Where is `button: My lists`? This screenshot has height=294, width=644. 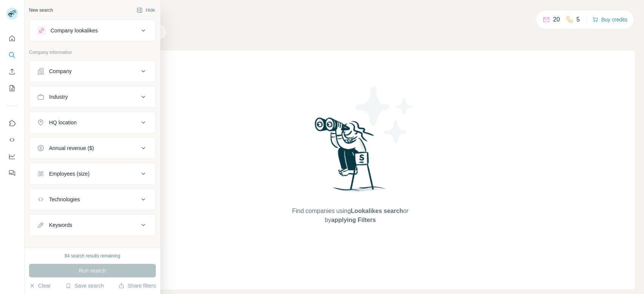
button: My lists is located at coordinates (12, 88).